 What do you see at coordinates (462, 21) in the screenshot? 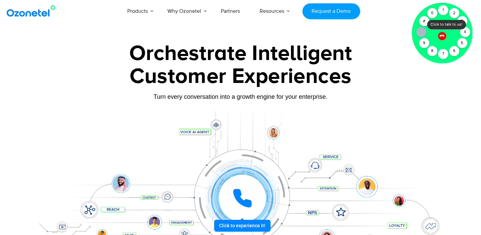
I see `div: 3` at bounding box center [462, 21].